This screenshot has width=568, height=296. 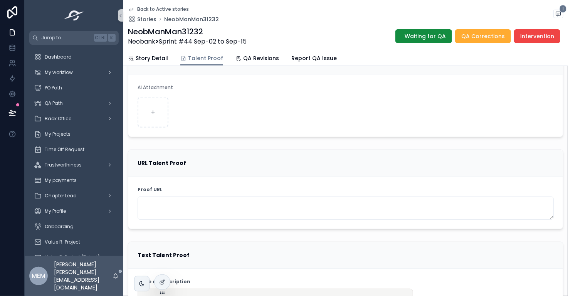 I want to click on a: My workflow, so click(x=74, y=72).